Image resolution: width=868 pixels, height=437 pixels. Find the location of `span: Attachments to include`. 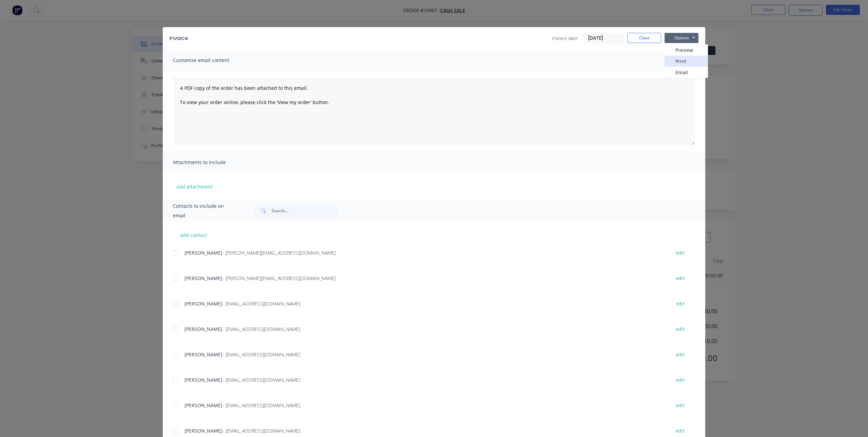

span: Attachments to include is located at coordinates (210, 163).